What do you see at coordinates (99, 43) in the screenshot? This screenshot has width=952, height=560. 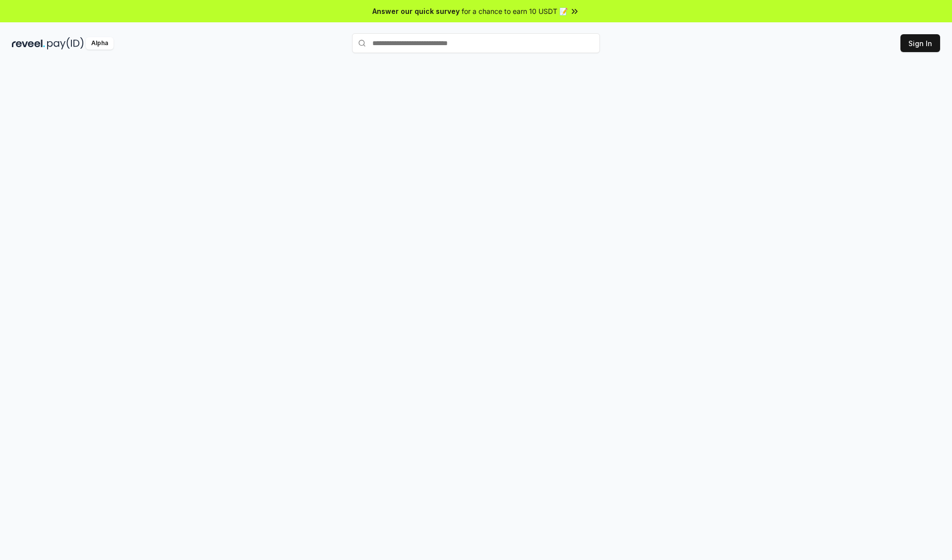 I see `div: Alpha` at bounding box center [99, 43].